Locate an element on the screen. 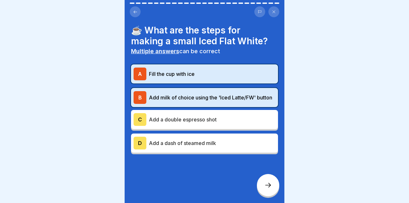 This screenshot has height=203, width=409. p: Add a dash of steamed milk is located at coordinates (212, 143).